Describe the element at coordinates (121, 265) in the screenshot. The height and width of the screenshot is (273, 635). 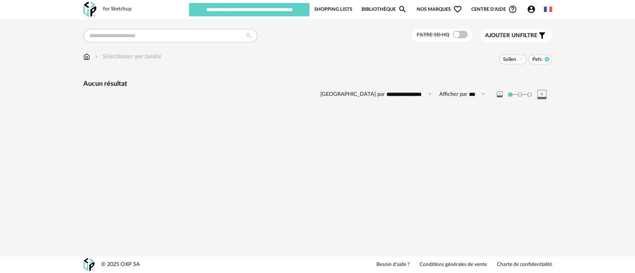
I see `div: © 2025 OXP SA` at that location.